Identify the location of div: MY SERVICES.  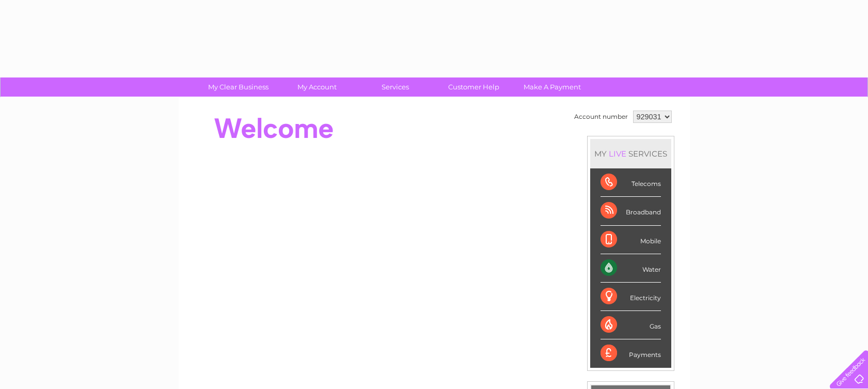
(630, 154).